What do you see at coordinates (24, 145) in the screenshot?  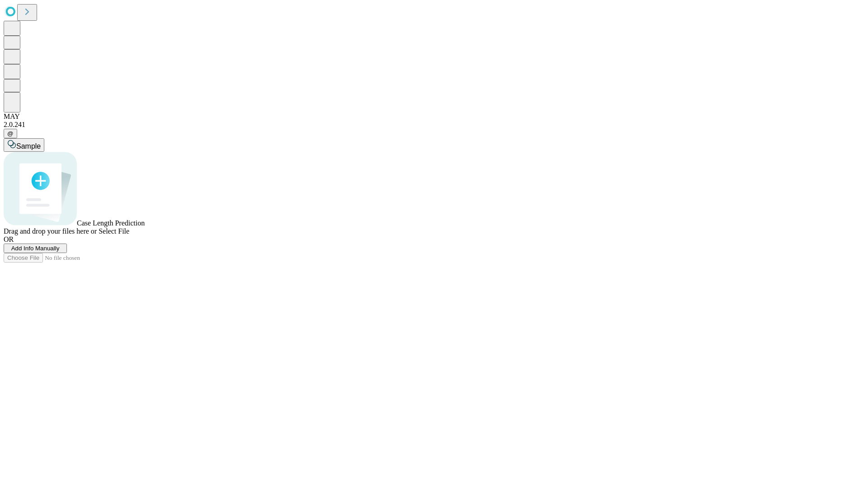 I see `button: Sample` at bounding box center [24, 145].